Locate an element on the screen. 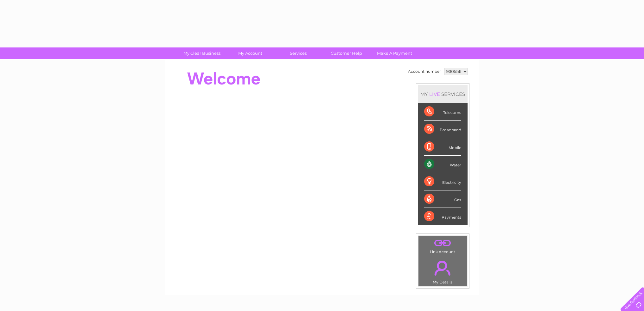  div: LIVE is located at coordinates (435, 94).